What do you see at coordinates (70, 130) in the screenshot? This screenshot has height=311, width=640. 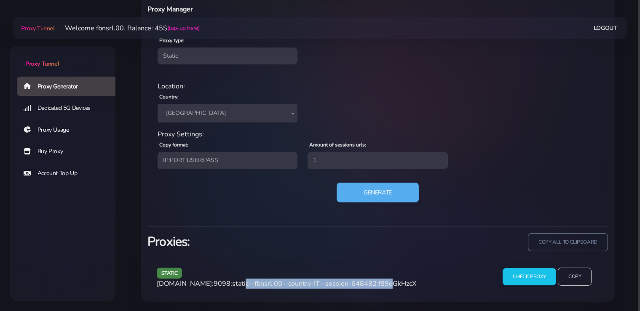 I see `a: Proxy Usage` at bounding box center [70, 130].